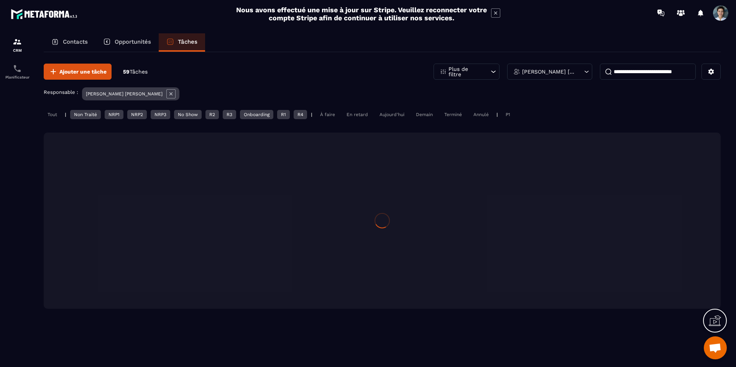 The image size is (736, 367). I want to click on div: Terminé, so click(453, 115).